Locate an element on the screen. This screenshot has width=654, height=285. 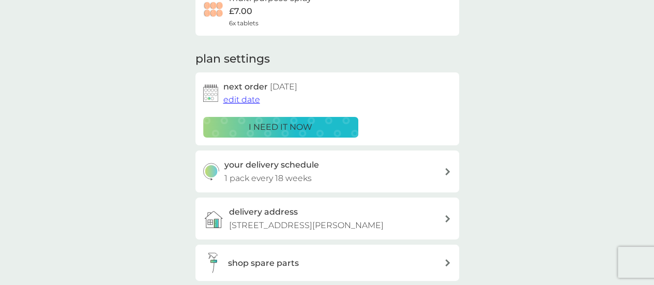
p: £7.00 is located at coordinates (240, 11).